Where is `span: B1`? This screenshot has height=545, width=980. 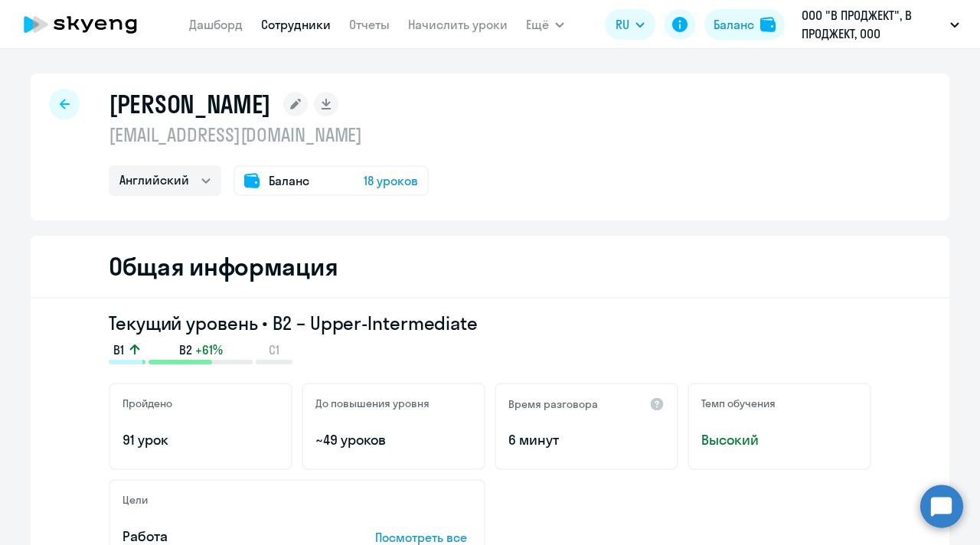
span: B1 is located at coordinates (118, 350).